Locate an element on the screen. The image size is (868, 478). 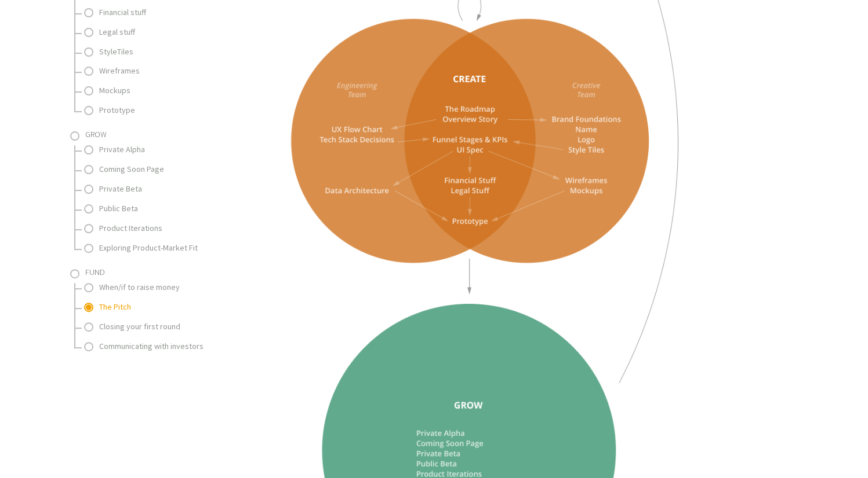
a: Prototype is located at coordinates (157, 110).